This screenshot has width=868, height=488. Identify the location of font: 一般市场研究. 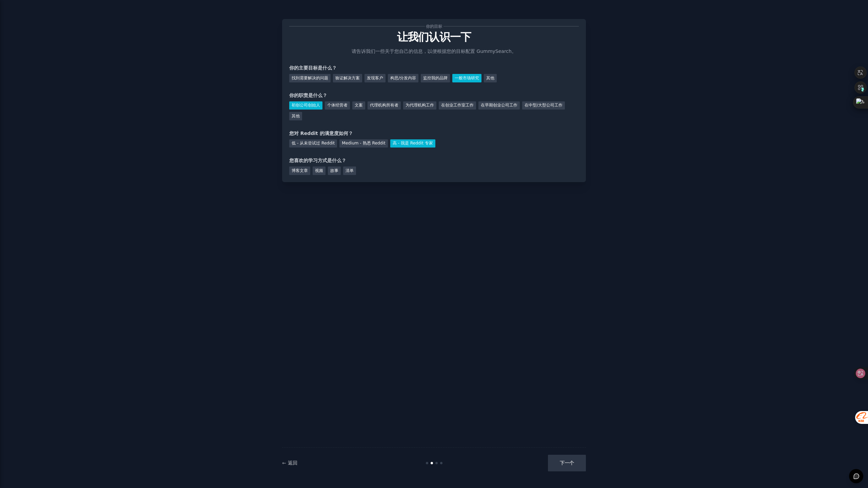
(467, 78).